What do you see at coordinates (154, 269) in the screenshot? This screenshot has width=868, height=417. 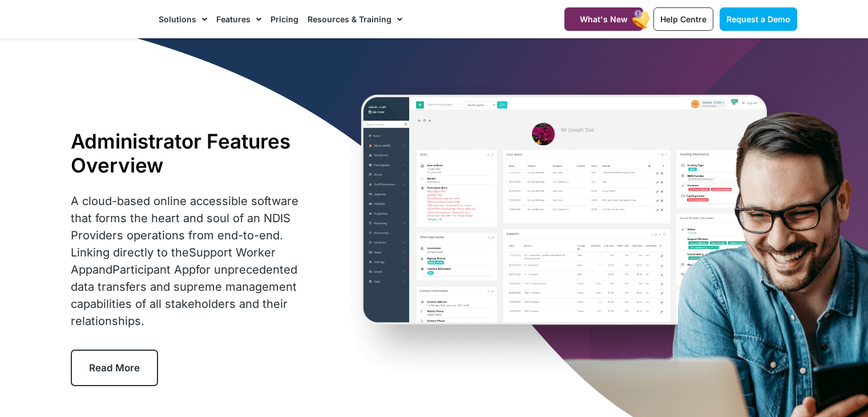 I see `a: Participant App` at bounding box center [154, 269].